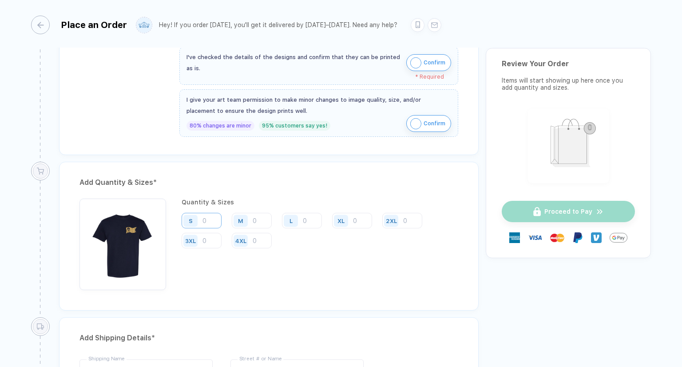  I want to click on div: Place an Order, so click(94, 25).